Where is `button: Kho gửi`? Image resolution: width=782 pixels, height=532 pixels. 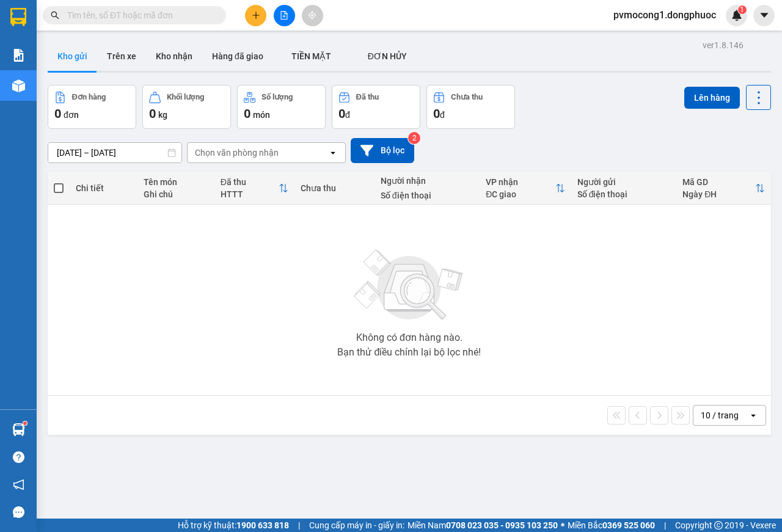
button: Kho gửi is located at coordinates (72, 57).